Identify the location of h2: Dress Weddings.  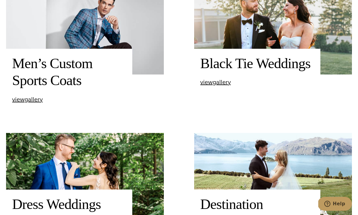
(69, 205).